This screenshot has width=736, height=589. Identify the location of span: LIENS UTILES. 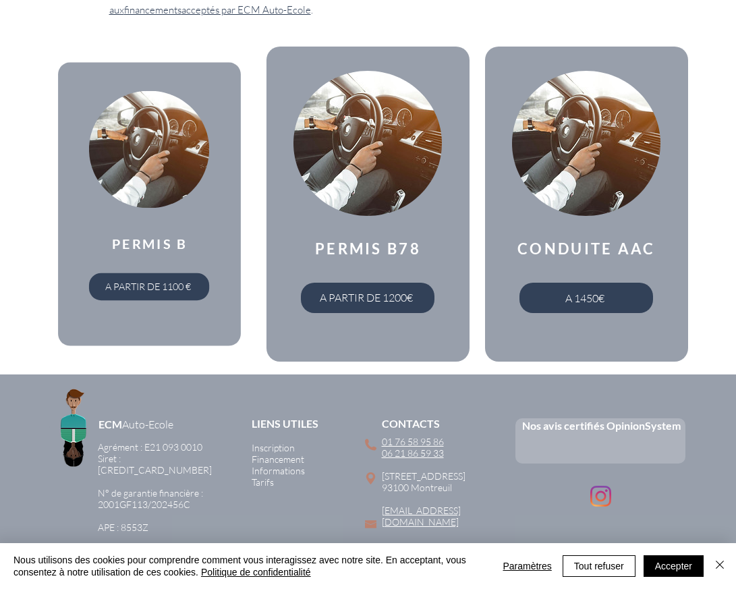
(285, 423).